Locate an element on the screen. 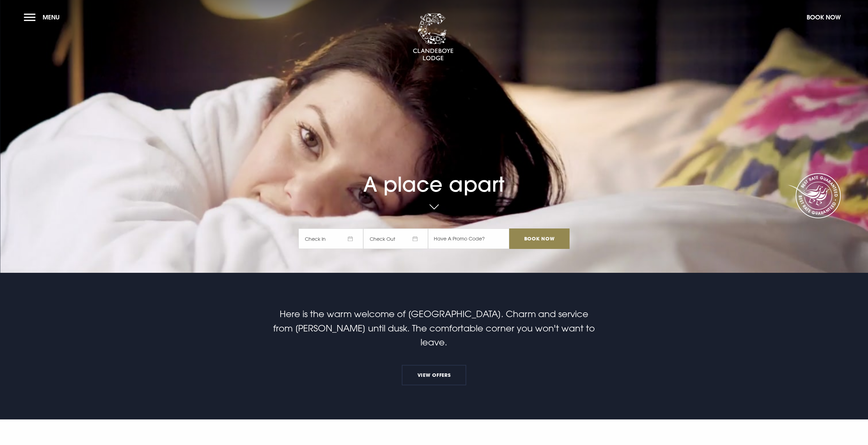  span: Check Out is located at coordinates (395, 239).